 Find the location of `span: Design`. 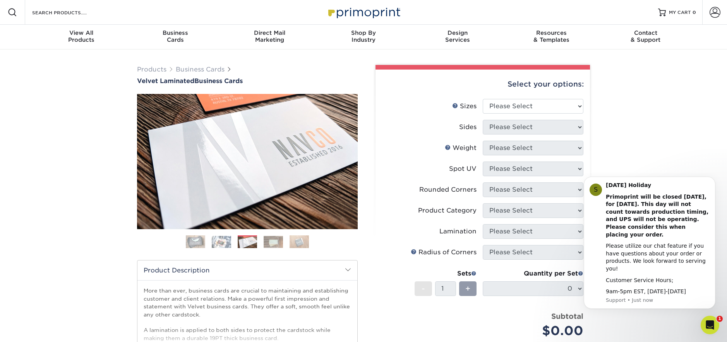

span: Design is located at coordinates (457, 33).